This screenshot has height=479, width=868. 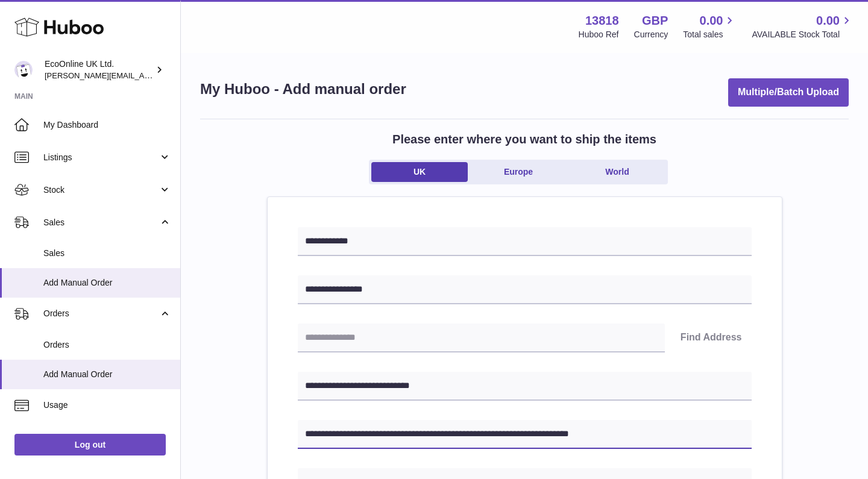 What do you see at coordinates (107, 125) in the screenshot?
I see `span: My Dashboard` at bounding box center [107, 125].